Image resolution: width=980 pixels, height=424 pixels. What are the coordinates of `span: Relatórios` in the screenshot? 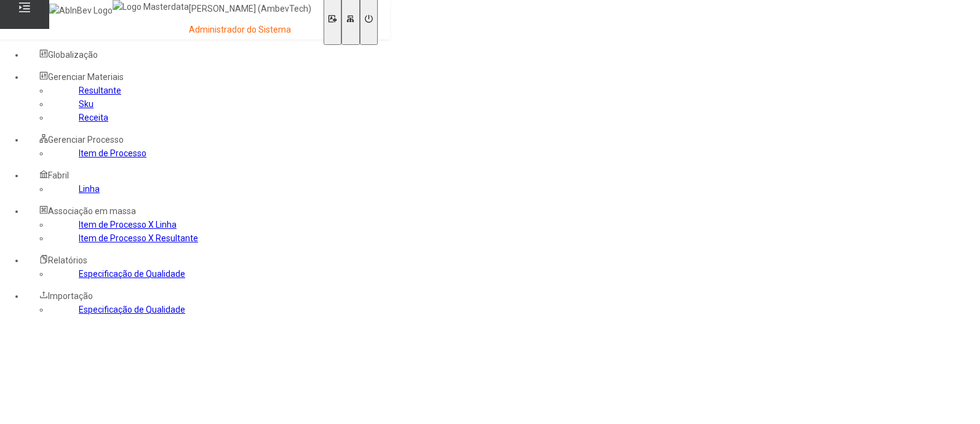 It's located at (68, 260).